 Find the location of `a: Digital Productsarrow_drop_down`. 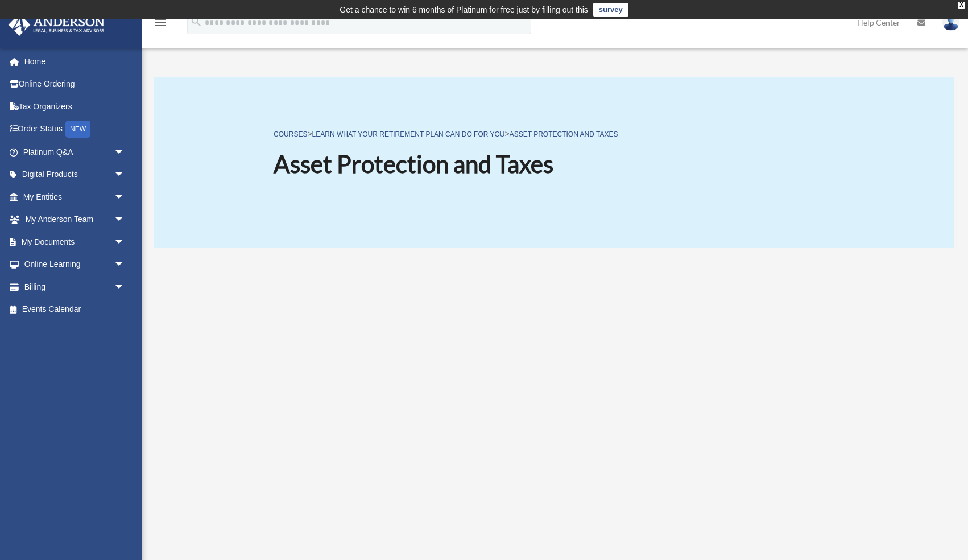

a: Digital Productsarrow_drop_down is located at coordinates (75, 175).